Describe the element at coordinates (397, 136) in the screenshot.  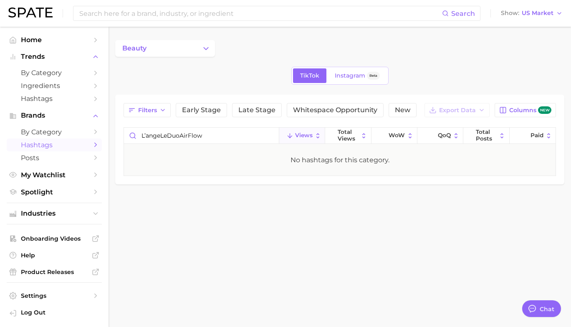
I see `span: WoW` at that location.